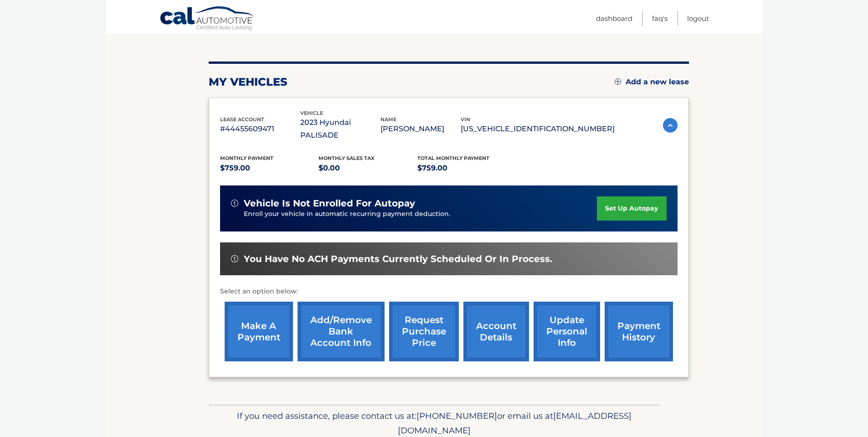  I want to click on img: add.svg, so click(618, 81).